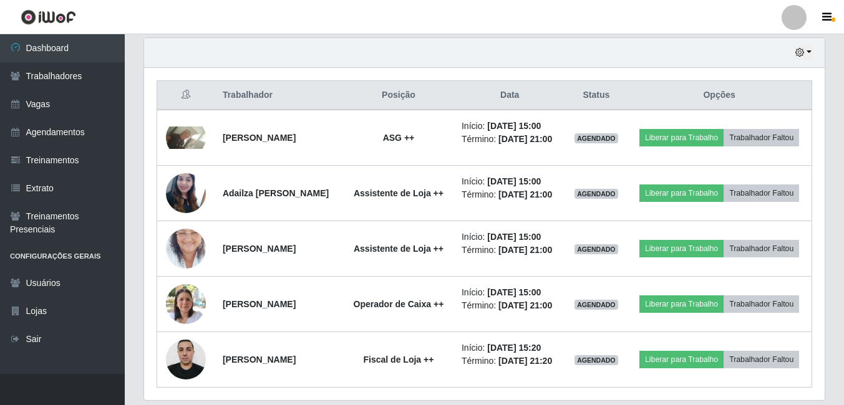  I want to click on th: Trabalhador, so click(279, 95).